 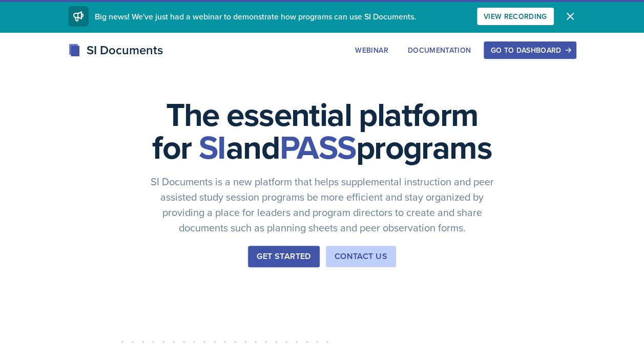 What do you see at coordinates (530, 50) in the screenshot?
I see `div: Go to Dashboard` at bounding box center [530, 50].